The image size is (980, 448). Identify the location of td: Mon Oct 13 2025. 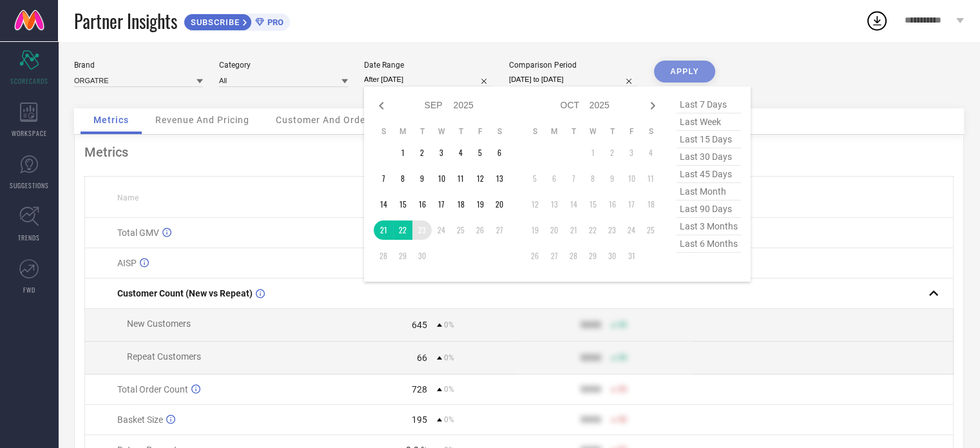
(554, 204).